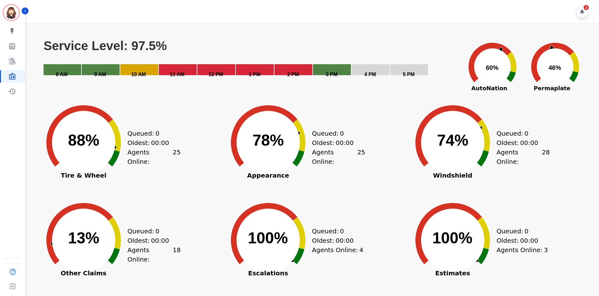 This screenshot has width=599, height=296. Describe the element at coordinates (177, 74) in the screenshot. I see `text: 11 AM` at that location.